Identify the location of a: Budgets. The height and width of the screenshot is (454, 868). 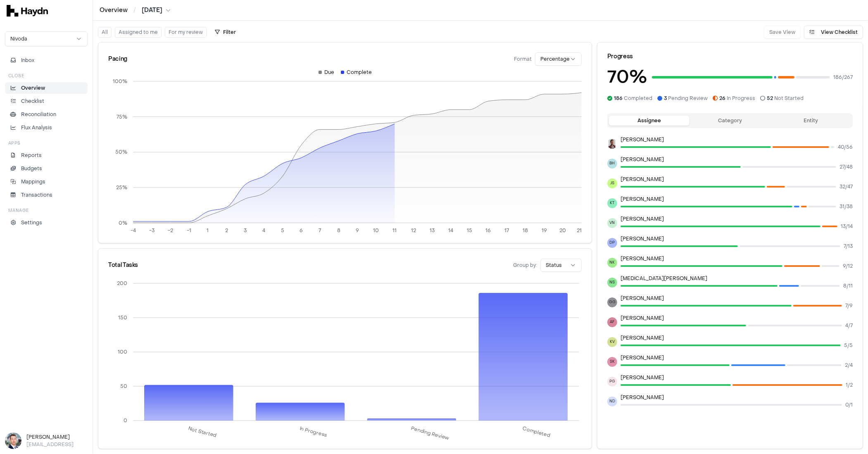
(46, 168).